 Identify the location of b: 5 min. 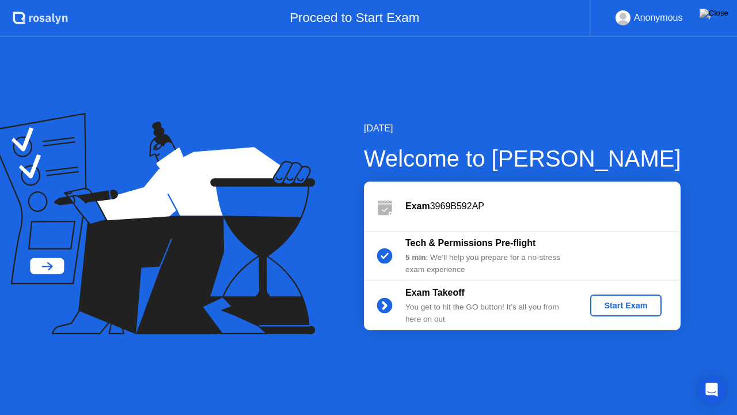
(416, 257).